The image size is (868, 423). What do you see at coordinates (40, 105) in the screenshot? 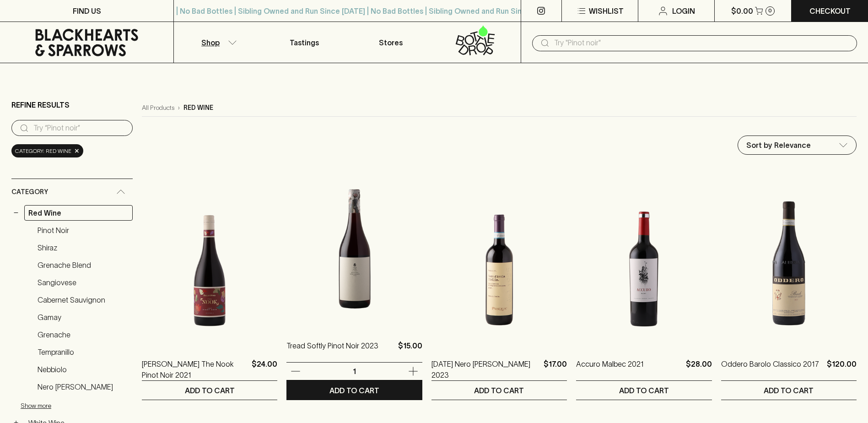
I see `p: Refine Results` at bounding box center [40, 105].